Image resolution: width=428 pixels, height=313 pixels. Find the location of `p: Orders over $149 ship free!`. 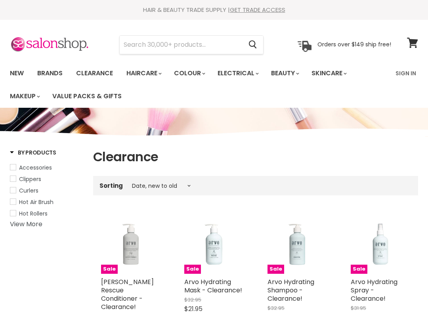

p: Orders over $149 ship free! is located at coordinates (354, 44).